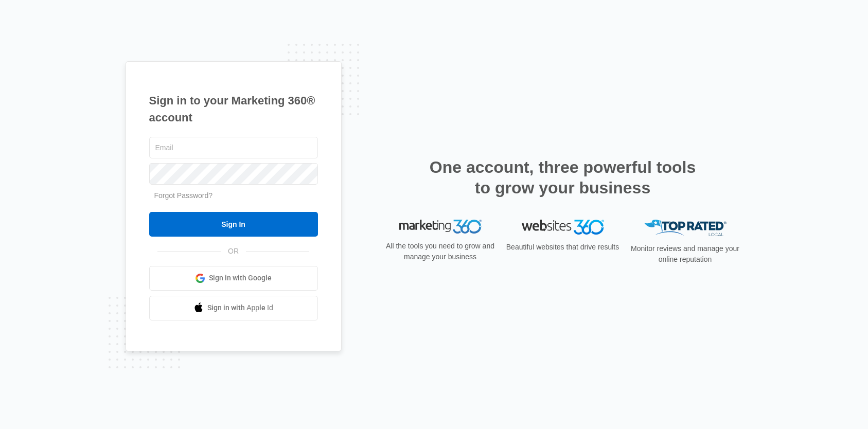  What do you see at coordinates (440, 227) in the screenshot?
I see `img: Marketing 360` at bounding box center [440, 227].